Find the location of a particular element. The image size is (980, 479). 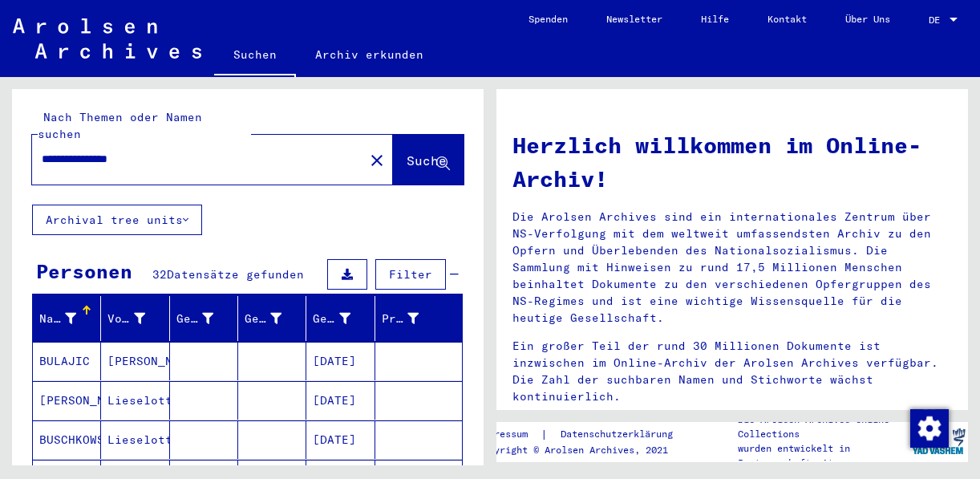

button: Suche is located at coordinates (428, 159).